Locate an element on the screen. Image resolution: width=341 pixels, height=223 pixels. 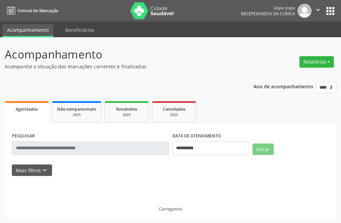
a: Central de Marcação is located at coordinates (31, 10).